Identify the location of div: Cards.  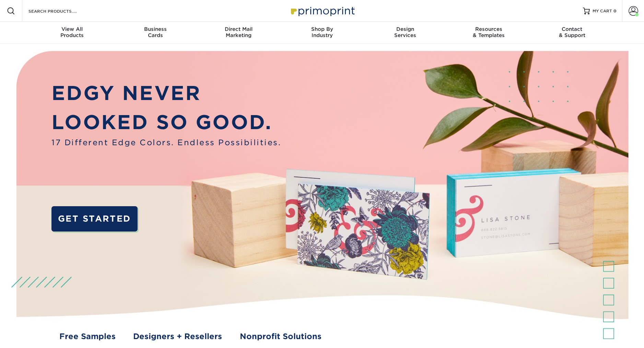
(155, 32).